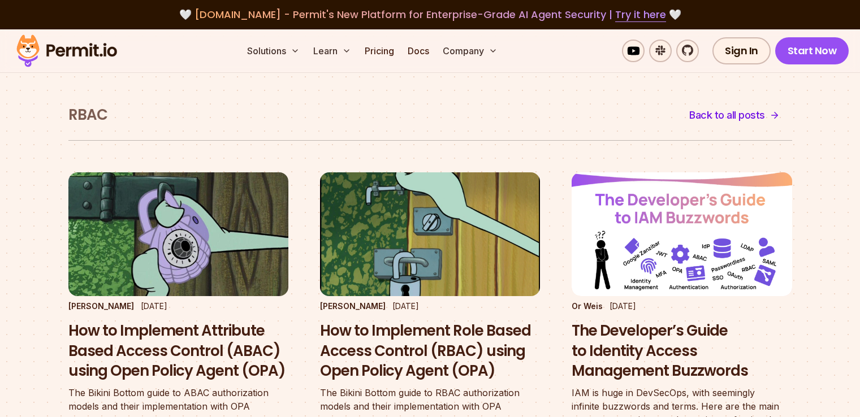 This screenshot has height=417, width=860. Describe the element at coordinates (332, 51) in the screenshot. I see `button: Learn` at that location.